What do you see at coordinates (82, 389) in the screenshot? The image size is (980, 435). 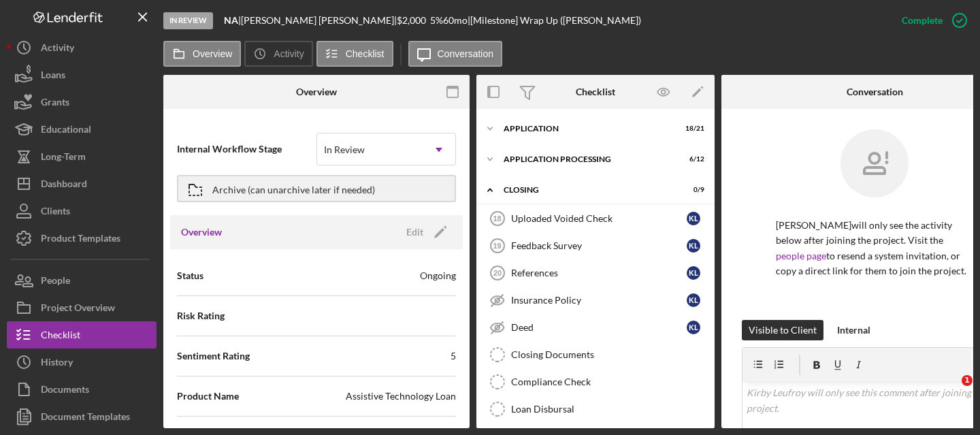 I see `a: Documents` at bounding box center [82, 389].